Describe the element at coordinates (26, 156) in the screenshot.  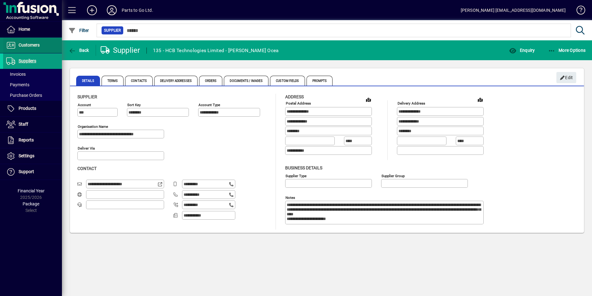
I see `span: Settings` at that location.